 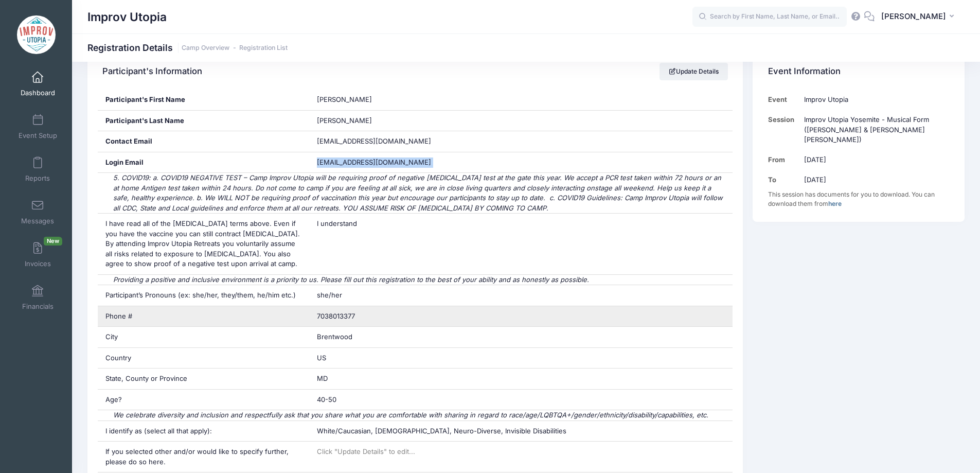 I want to click on h4: Event Information, so click(x=804, y=71).